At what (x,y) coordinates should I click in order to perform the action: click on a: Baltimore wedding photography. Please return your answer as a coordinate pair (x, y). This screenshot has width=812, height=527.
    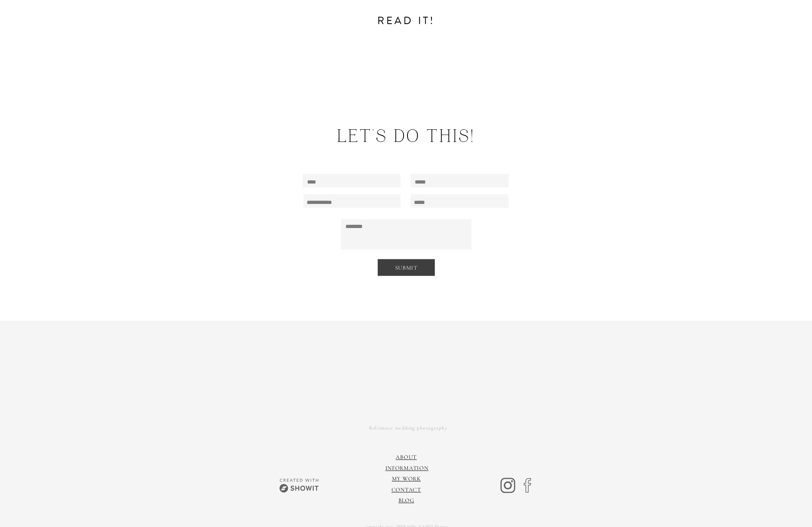
    Looking at the image, I should click on (408, 427).